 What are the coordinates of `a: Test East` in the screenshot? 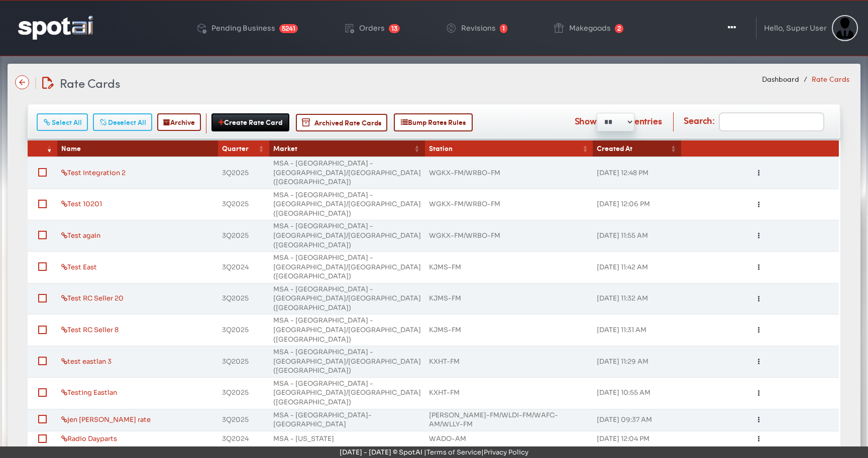 It's located at (79, 267).